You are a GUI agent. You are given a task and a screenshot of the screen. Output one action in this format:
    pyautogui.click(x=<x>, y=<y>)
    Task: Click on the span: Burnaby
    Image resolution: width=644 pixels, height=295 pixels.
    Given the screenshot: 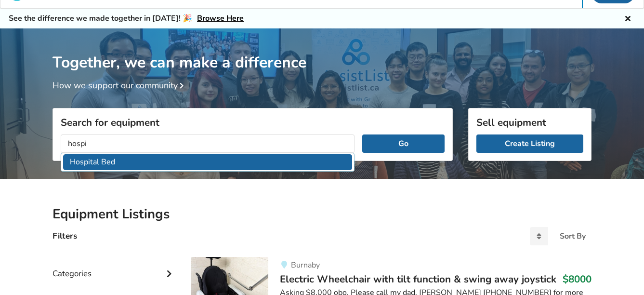 What is the action you would take?
    pyautogui.click(x=306, y=265)
    